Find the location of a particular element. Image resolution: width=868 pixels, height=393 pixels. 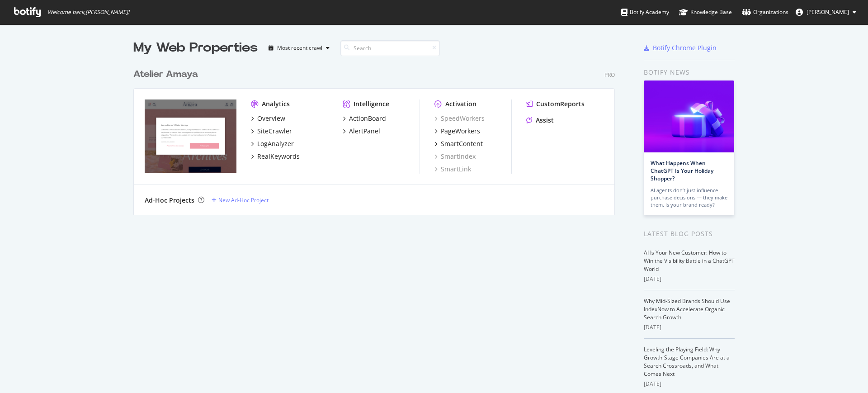

a: Atelier Amaya is located at coordinates (167, 74).